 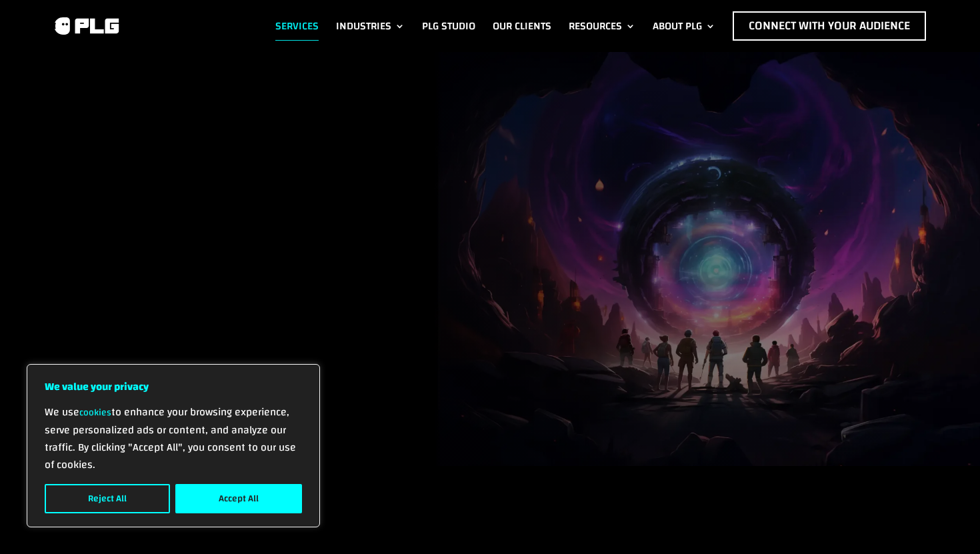 I want to click on button: Accept All, so click(x=239, y=499).